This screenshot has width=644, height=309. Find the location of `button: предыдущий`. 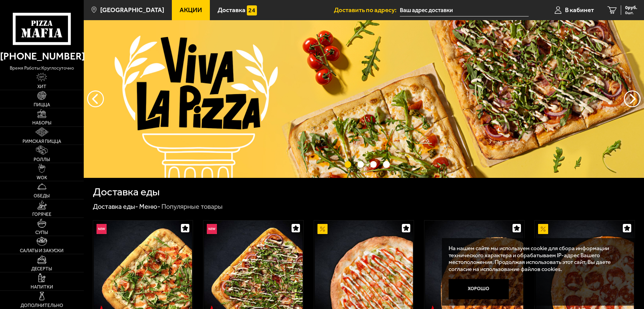

button: предыдущий is located at coordinates (632, 99).